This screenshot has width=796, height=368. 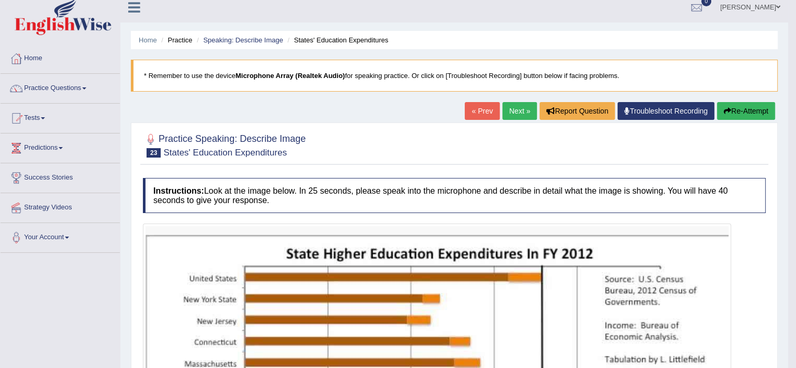 I want to click on a: Success Stories, so click(x=60, y=176).